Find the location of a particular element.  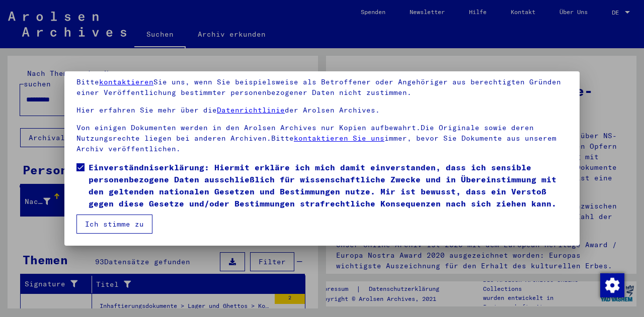

p: Von einigen Dokumenten werden in den Arolsen Archives nur Kopien aufbewahrt.Die Originale sowie d... is located at coordinates (322, 138).